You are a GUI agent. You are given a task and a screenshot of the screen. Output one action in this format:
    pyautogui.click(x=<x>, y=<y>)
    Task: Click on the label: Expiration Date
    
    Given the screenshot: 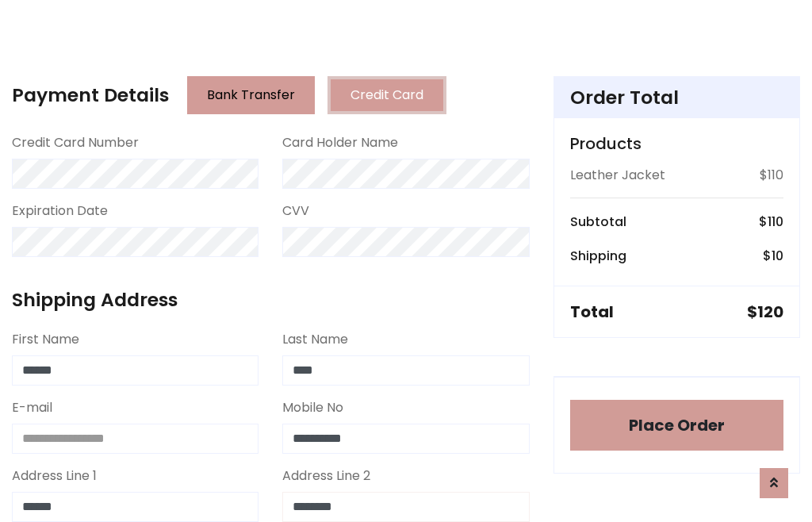 What is the action you would take?
    pyautogui.click(x=59, y=211)
    